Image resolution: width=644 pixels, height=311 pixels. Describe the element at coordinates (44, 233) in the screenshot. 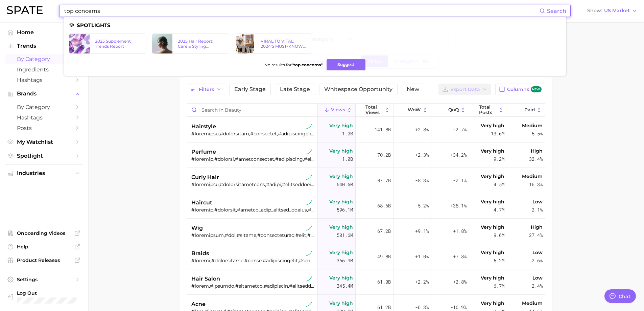

I see `a: Onboarding Videos` at that location.